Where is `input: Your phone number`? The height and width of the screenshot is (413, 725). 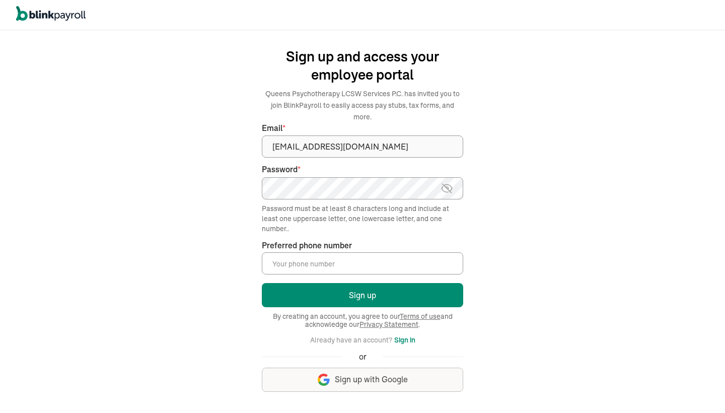
input: Your phone number is located at coordinates (362, 263).